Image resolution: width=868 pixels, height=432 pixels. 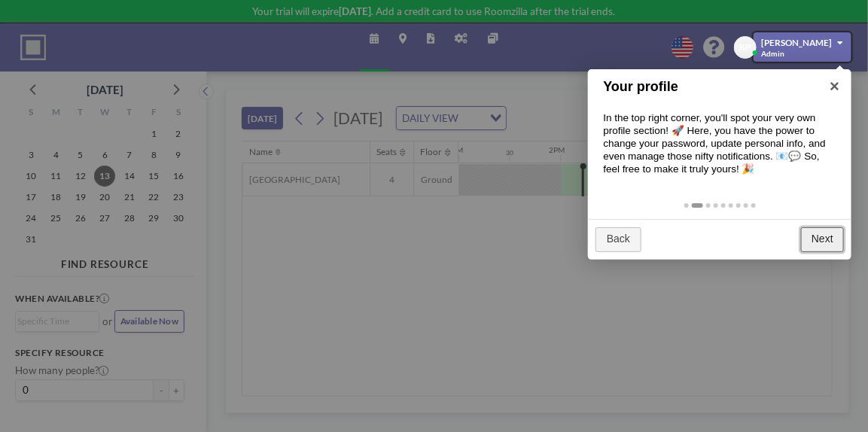 What do you see at coordinates (719, 144) in the screenshot?
I see `div: In the top right corner, you'll spot your very own profile section! 🚀 Here, you have the power to...` at bounding box center [719, 144].